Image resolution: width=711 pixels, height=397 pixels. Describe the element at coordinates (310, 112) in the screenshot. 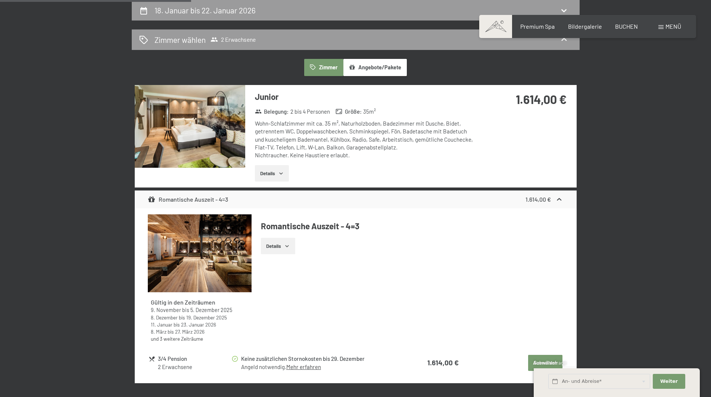

I see `span: 2 bis 4 Personen` at that location.